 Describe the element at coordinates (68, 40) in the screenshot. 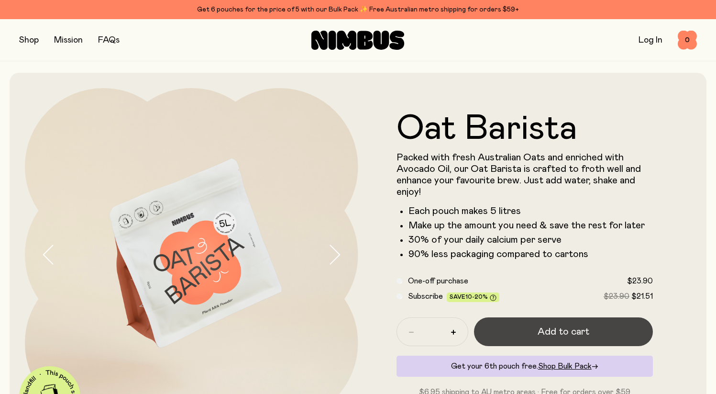

I see `a: Mission` at that location.